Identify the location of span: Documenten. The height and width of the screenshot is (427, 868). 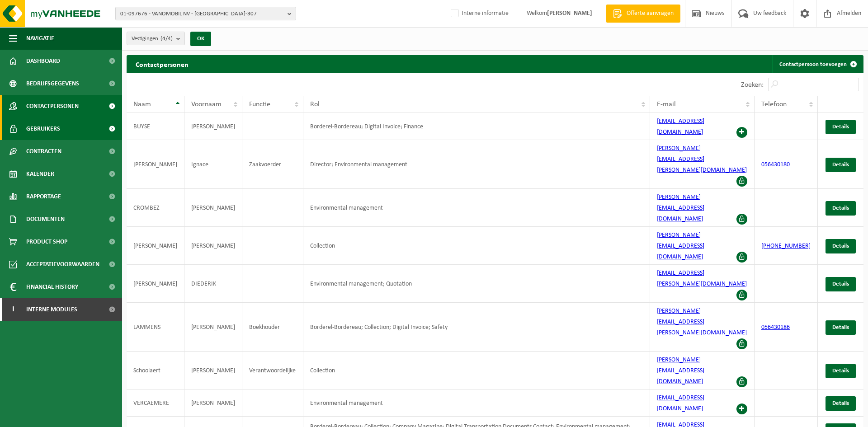
(46, 219).